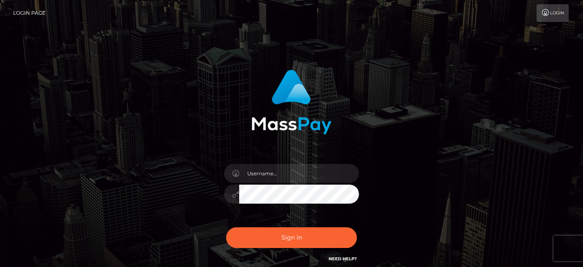 The image size is (583, 267). Describe the element at coordinates (292, 102) in the screenshot. I see `img: MassPay Login` at that location.